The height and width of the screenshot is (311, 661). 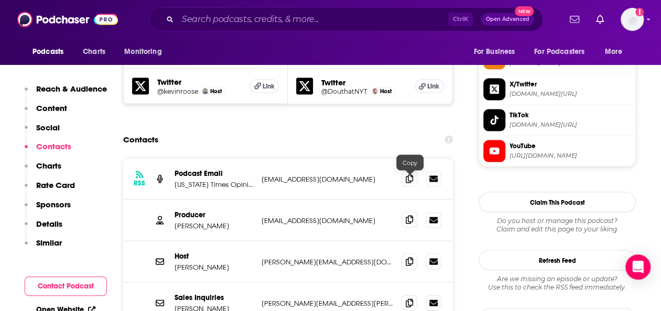 I want to click on h5: @DouthatNYT, so click(x=344, y=91).